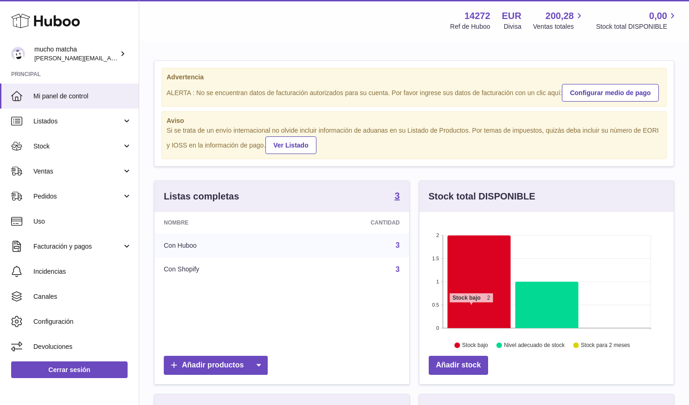  Describe the element at coordinates (658, 16) in the screenshot. I see `span: 0,00` at that location.